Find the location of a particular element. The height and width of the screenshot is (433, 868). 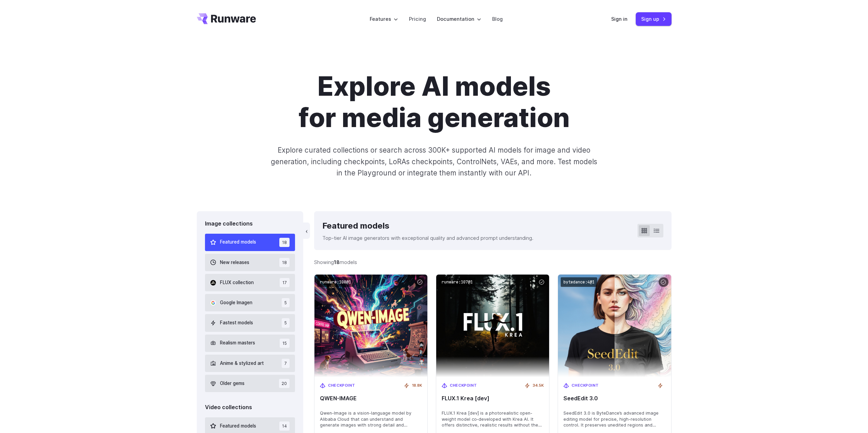

a: Sign in is located at coordinates (620, 19).